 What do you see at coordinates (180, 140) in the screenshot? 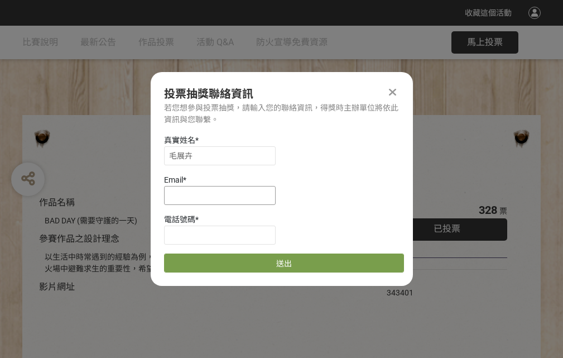
I see `span: 真實姓名` at bounding box center [180, 140].